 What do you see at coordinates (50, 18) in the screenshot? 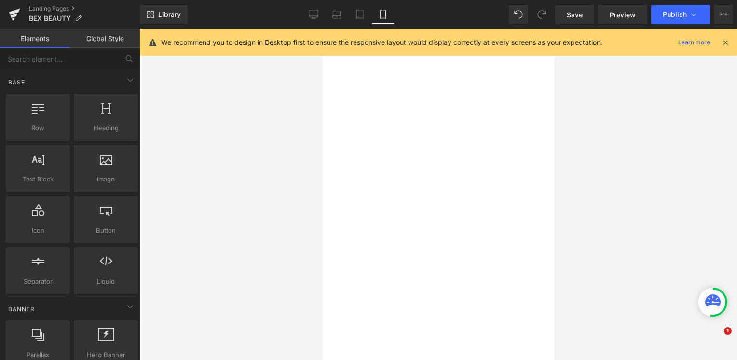
I see `span: BEX BEAUTY` at bounding box center [50, 18].